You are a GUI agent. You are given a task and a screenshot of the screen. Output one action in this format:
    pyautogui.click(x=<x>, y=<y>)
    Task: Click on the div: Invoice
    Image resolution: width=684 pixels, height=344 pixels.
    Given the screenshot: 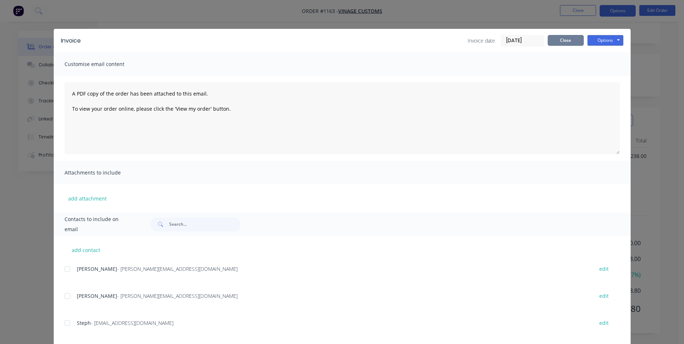 What is the action you would take?
    pyautogui.click(x=71, y=41)
    